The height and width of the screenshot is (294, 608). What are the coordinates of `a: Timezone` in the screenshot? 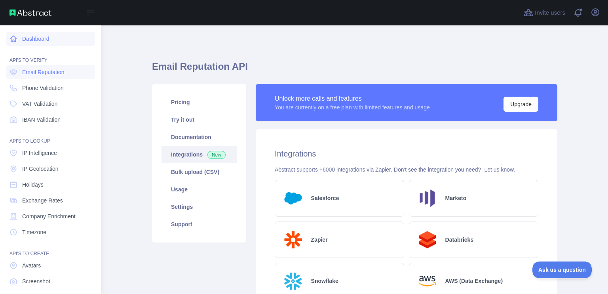 It's located at (51, 232).